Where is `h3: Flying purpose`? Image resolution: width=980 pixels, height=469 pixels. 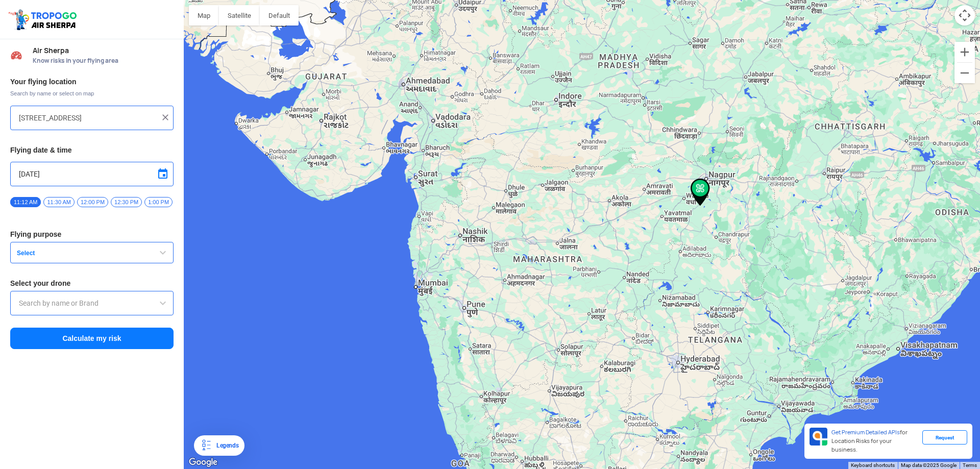 h3: Flying purpose is located at coordinates (92, 235).